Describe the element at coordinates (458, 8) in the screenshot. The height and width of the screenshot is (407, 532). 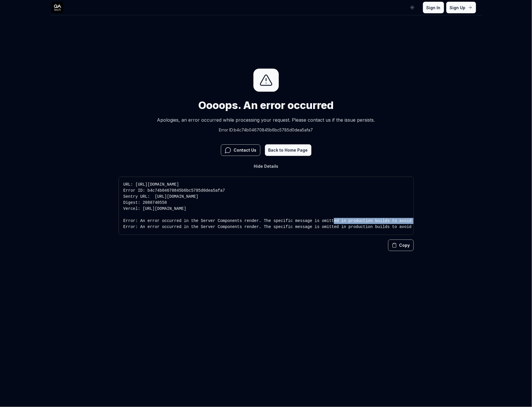
I see `span: Sign Up` at that location.